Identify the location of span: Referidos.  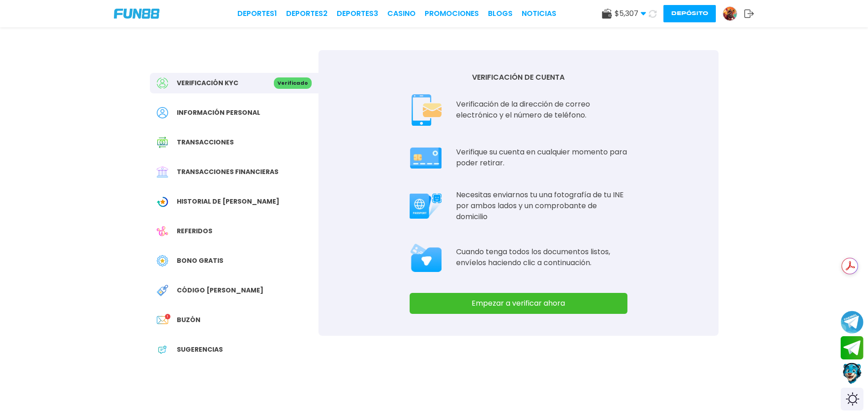
(195, 231).